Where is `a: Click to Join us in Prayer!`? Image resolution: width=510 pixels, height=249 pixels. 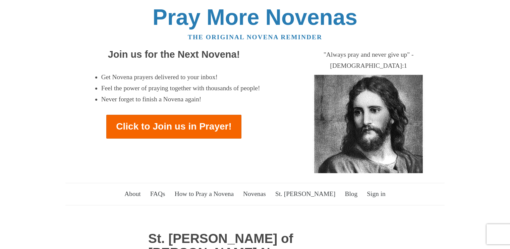 a: Click to Join us in Prayer! is located at coordinates (174, 126).